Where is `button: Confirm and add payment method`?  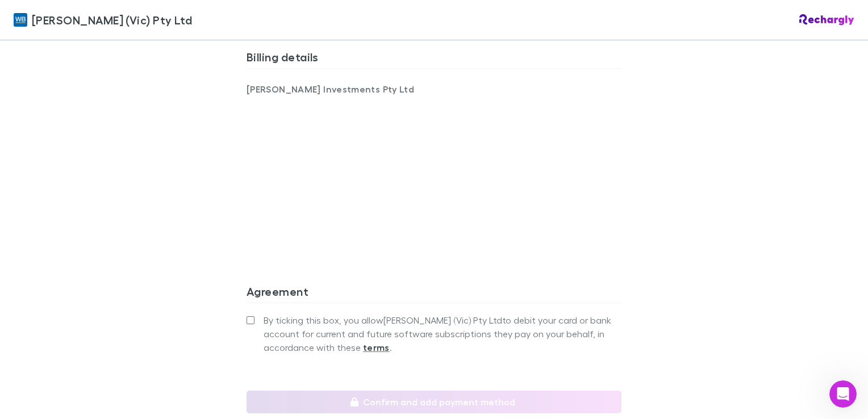
button: Confirm and add payment method is located at coordinates (434, 402).